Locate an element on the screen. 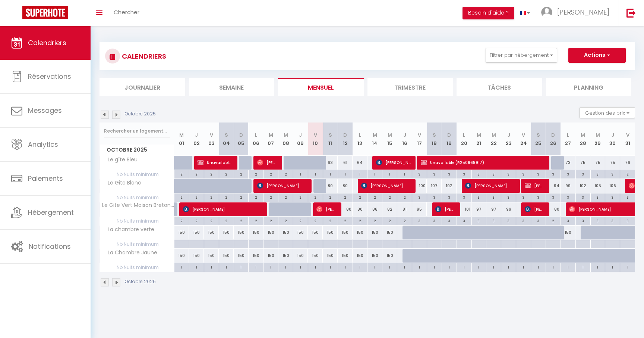 The width and height of the screenshot is (644, 338). div: 86 is located at coordinates (375, 209).